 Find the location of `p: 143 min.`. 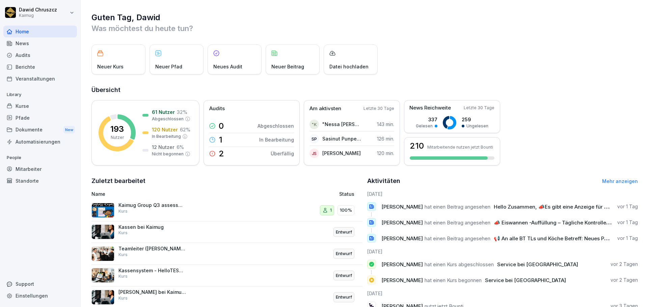

p: 143 min. is located at coordinates (385, 124).